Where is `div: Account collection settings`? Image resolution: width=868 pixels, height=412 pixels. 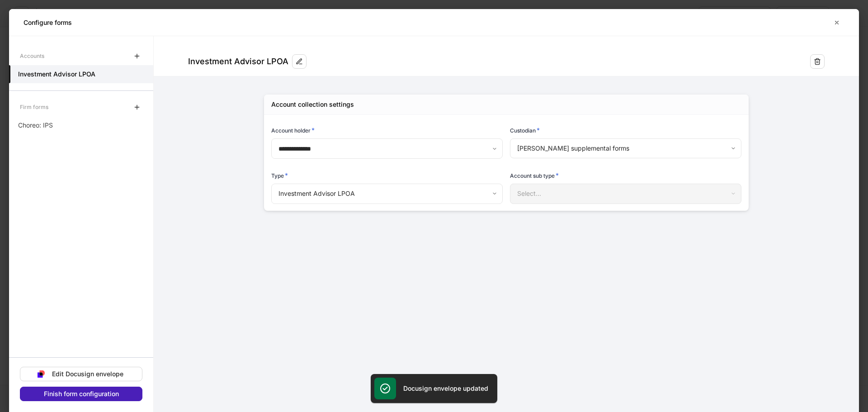 div: Account collection settings is located at coordinates (313, 104).